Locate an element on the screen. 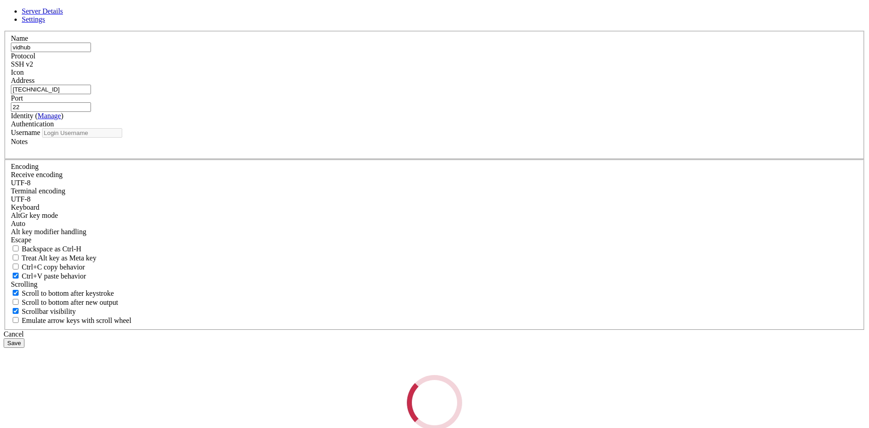 The image size is (869, 428). input: Ctrl+C copy behavior is located at coordinates (15, 266).